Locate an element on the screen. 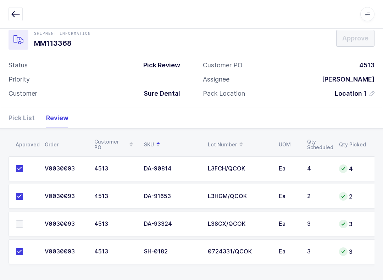  div: Qty Scheduled is located at coordinates (318, 145).